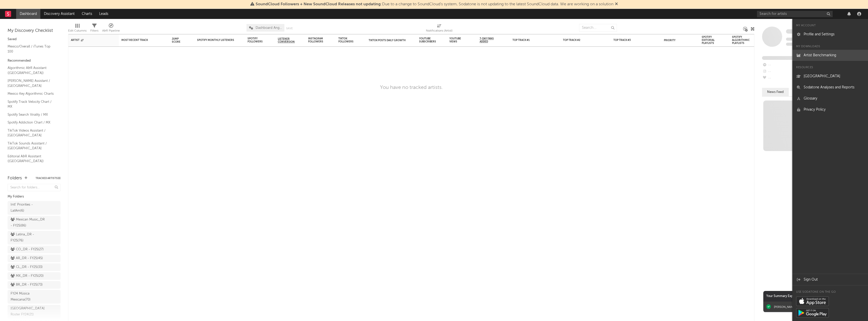  Describe the element at coordinates (87, 14) in the screenshot. I see `a: Charts` at that location.